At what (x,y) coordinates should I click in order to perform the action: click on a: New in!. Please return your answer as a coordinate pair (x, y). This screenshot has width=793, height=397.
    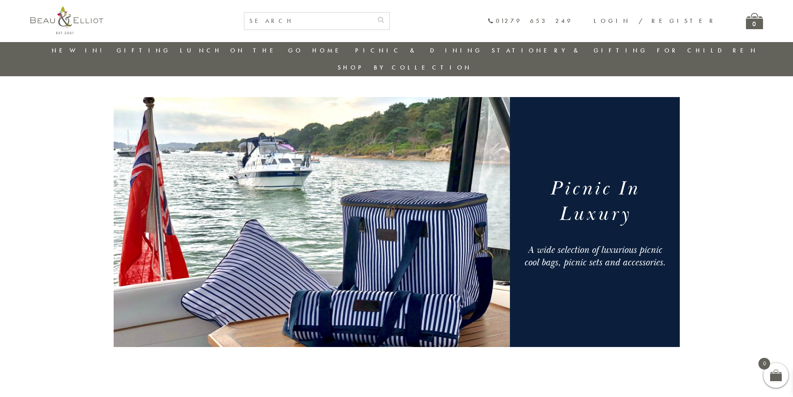
    Looking at the image, I should click on (79, 50).